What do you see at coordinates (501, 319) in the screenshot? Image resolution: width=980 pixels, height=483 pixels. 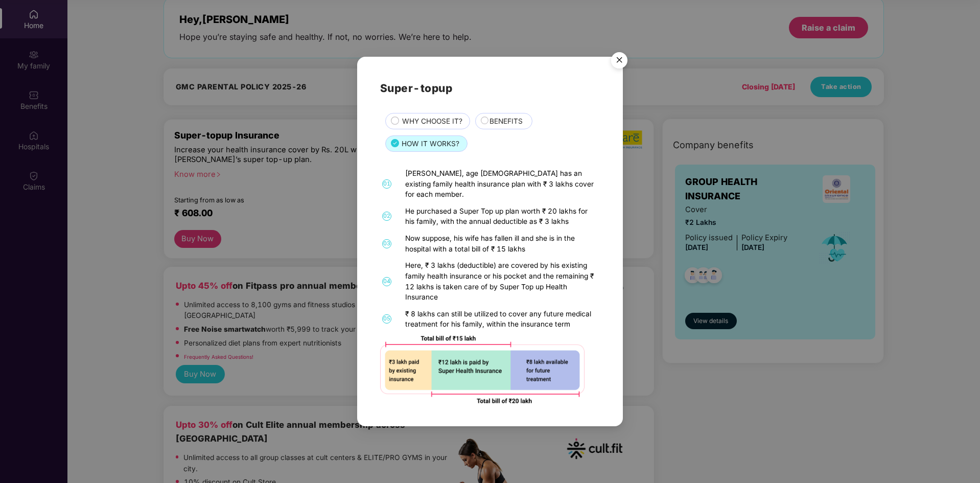 I see `div: ₹ 8 lakhs can still be utilized to cover any future medical treatment for his family, within the ...` at bounding box center [501, 319].